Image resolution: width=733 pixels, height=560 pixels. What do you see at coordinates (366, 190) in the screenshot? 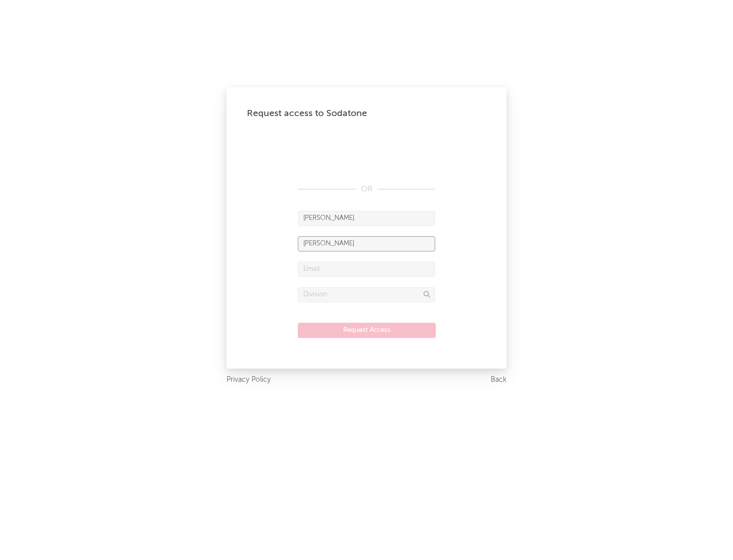
I see `div: OR` at bounding box center [366, 190].